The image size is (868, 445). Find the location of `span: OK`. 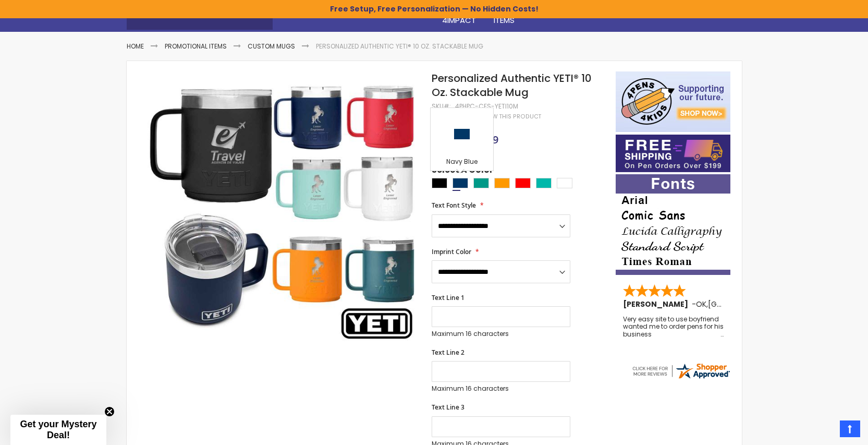

span: OK is located at coordinates (701, 304).